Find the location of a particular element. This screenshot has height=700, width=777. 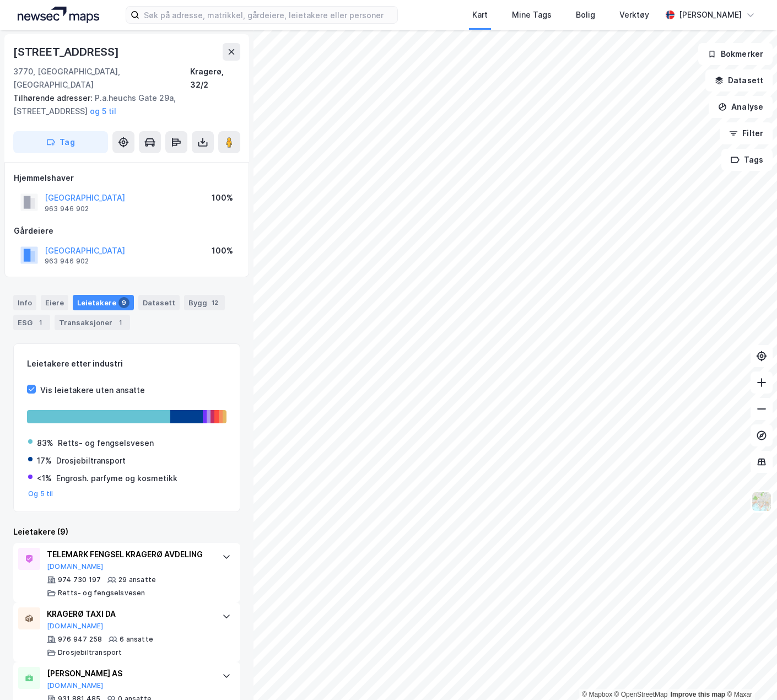

div: Eiere is located at coordinates (54, 303).